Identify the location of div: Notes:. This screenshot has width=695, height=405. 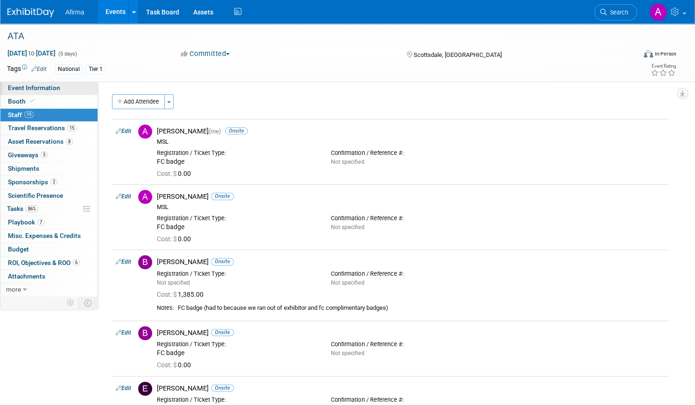
(165, 308).